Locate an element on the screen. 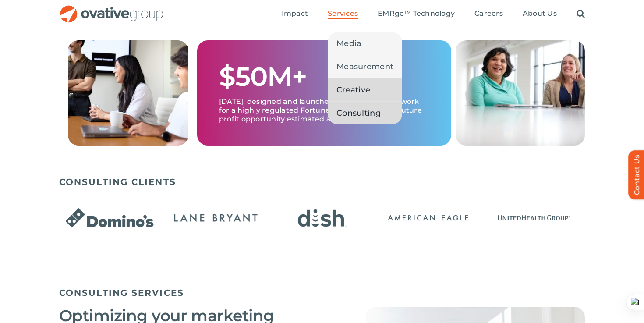  span: Impact is located at coordinates (295, 14).